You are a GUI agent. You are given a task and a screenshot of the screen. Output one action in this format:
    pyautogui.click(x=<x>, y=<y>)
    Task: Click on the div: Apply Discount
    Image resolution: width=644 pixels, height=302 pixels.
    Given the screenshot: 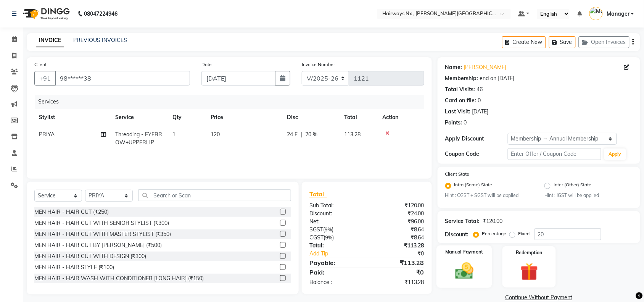 What is the action you would take?
    pyautogui.click(x=476, y=139)
    